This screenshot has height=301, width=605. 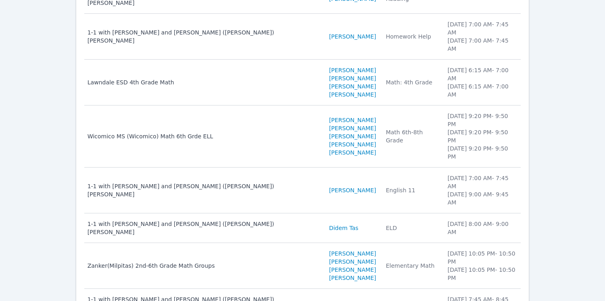 I want to click on div: Zanker(Milpitas) 2nd-6th Grade Math Groups, so click(x=203, y=266).